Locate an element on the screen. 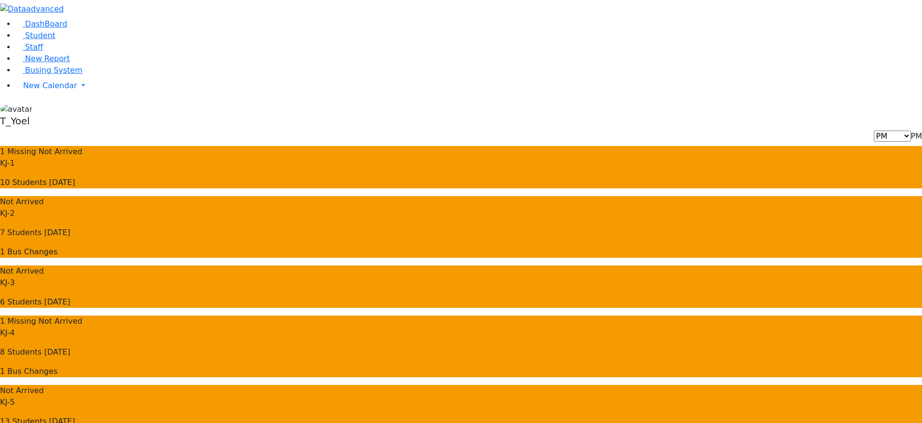  span: New Calendar is located at coordinates (50, 85).